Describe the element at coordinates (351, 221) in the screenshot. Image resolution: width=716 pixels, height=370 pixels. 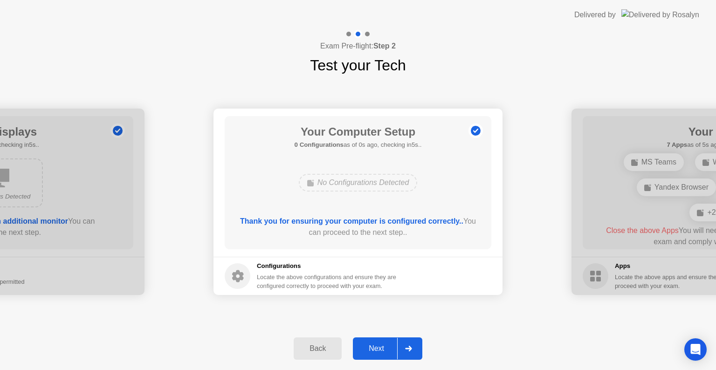
I see `b: Thank you for ensuring your computer is configured correctly..` at that location.